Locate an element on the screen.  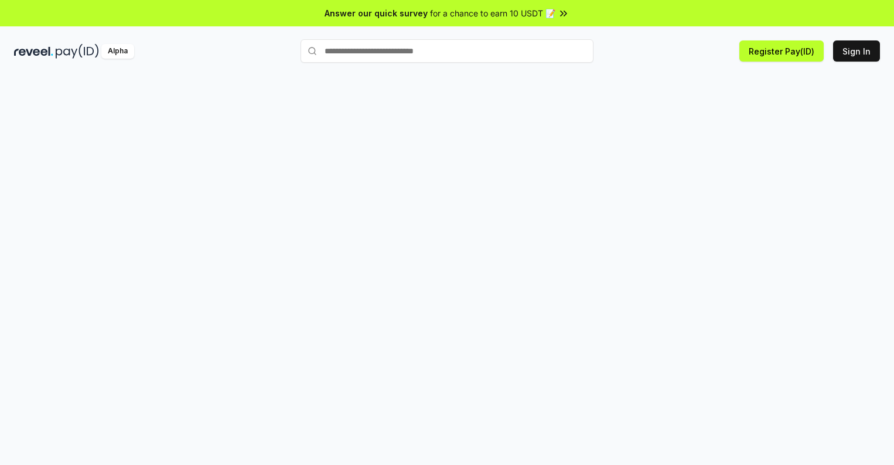
img: reveel_dark is located at coordinates (33, 51).